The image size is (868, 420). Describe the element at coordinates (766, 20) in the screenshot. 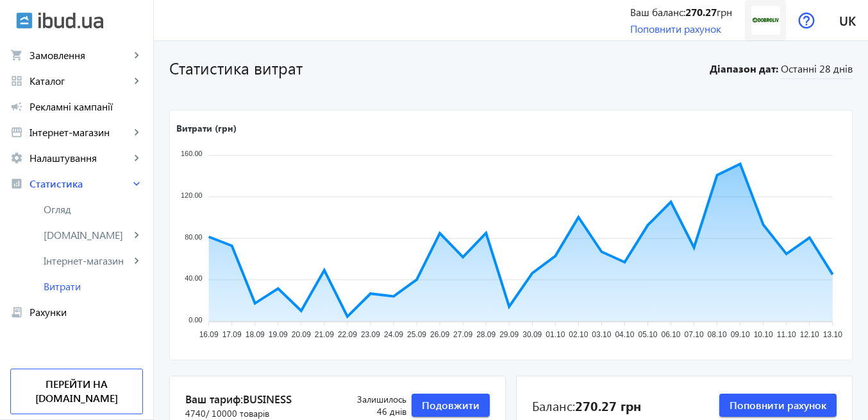

I see `img: 59ca3a413b0f53464-15064254079-dobroliv1.png` at that location.